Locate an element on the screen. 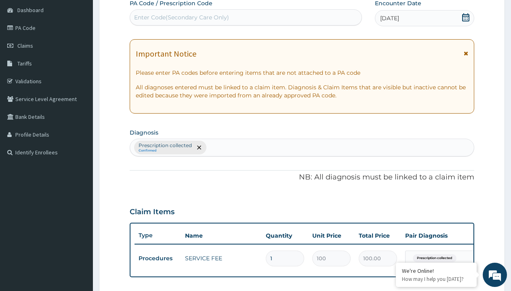 The image size is (511, 291). div: Enter Code(Secondary Care Only) is located at coordinates (181, 17).